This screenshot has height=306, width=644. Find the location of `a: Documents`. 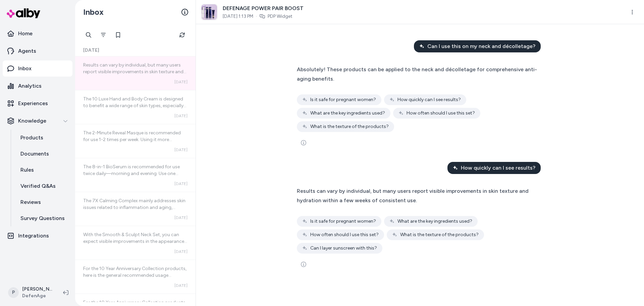

a: Documents is located at coordinates (43, 154).